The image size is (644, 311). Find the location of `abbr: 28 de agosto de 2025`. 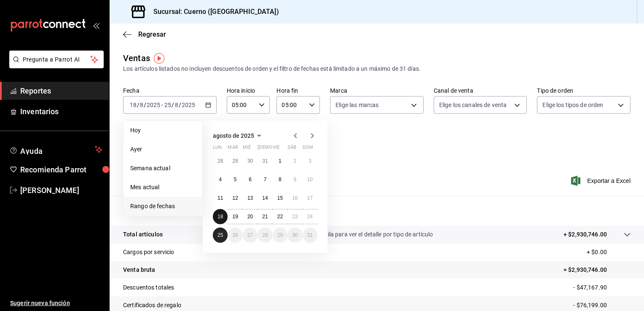

abbr: 28 de agosto de 2025 is located at coordinates (265, 235).